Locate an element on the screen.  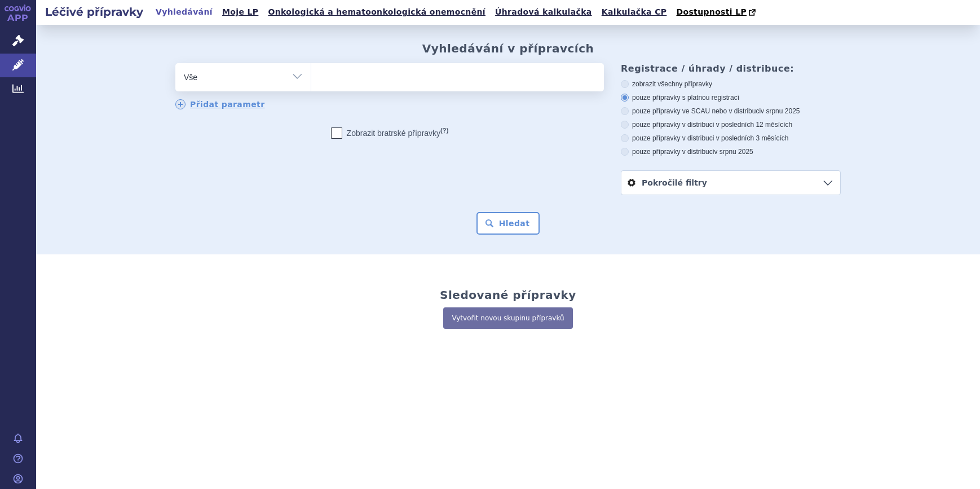
a: Pokročilé filtry is located at coordinates (731, 183).